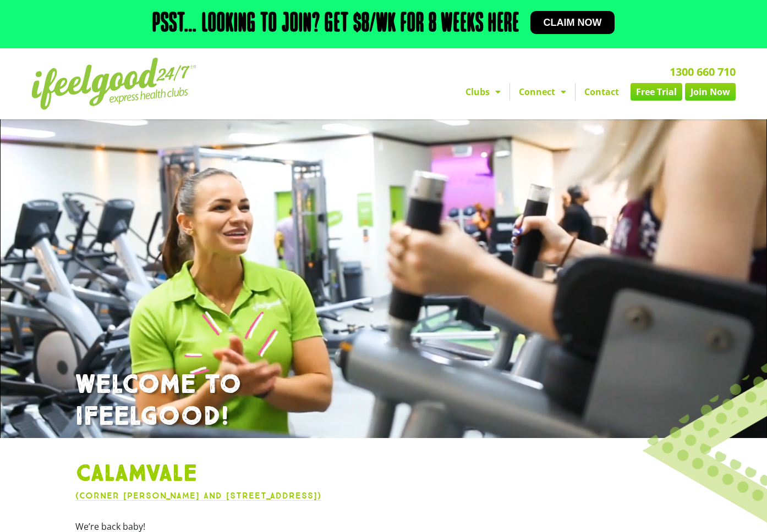  What do you see at coordinates (602, 92) in the screenshot?
I see `a: Contact` at bounding box center [602, 92].